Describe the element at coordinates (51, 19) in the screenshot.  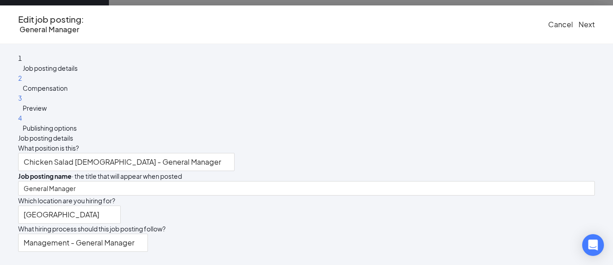
I see `h3: Edit job posting:` at that location.